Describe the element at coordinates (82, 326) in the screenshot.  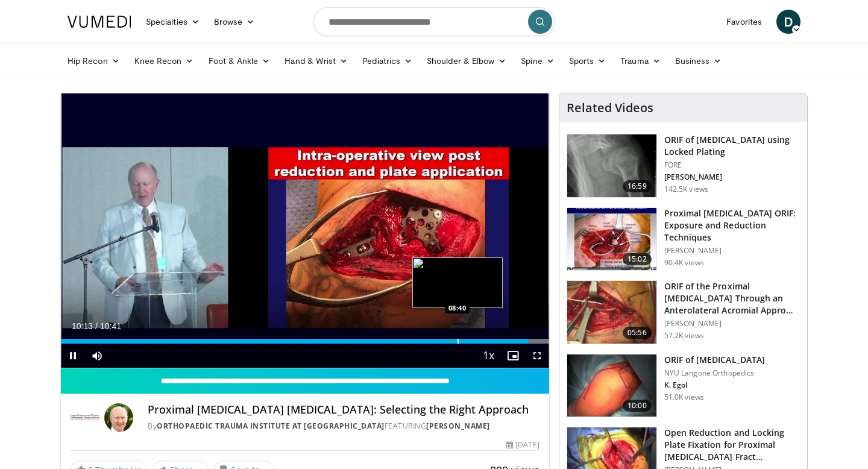
I see `span: 10:13` at that location.